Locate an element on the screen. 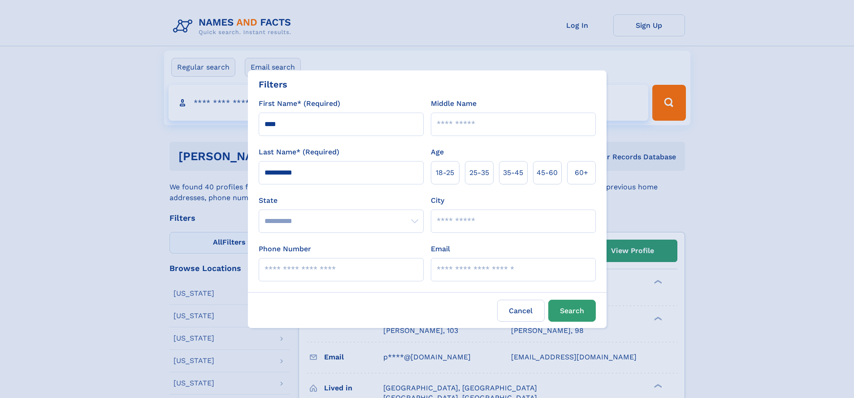  span: 18‑25 is located at coordinates (445, 173).